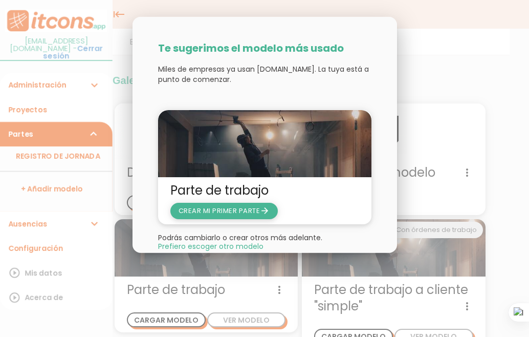 Image resolution: width=529 pixels, height=337 pixels. What do you see at coordinates (211, 246) in the screenshot?
I see `span: Close` at bounding box center [211, 246].